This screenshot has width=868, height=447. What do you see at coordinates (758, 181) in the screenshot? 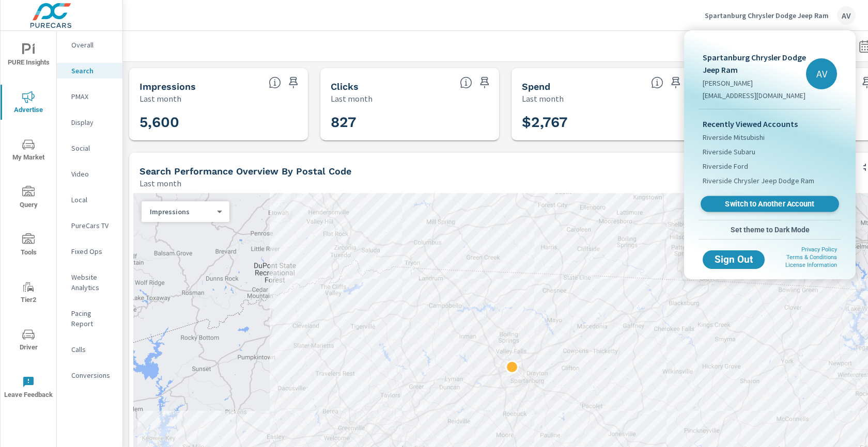
I see `span: Riverside Chrysler Jeep Dodge Ram` at bounding box center [758, 181].